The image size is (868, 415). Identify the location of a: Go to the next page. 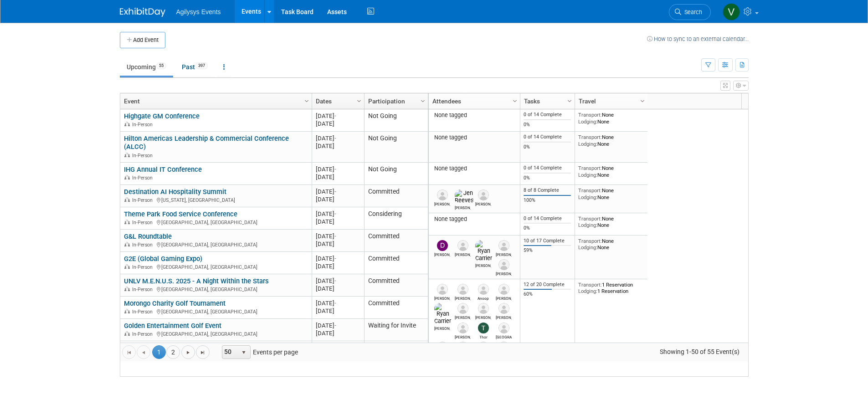
(188, 352).